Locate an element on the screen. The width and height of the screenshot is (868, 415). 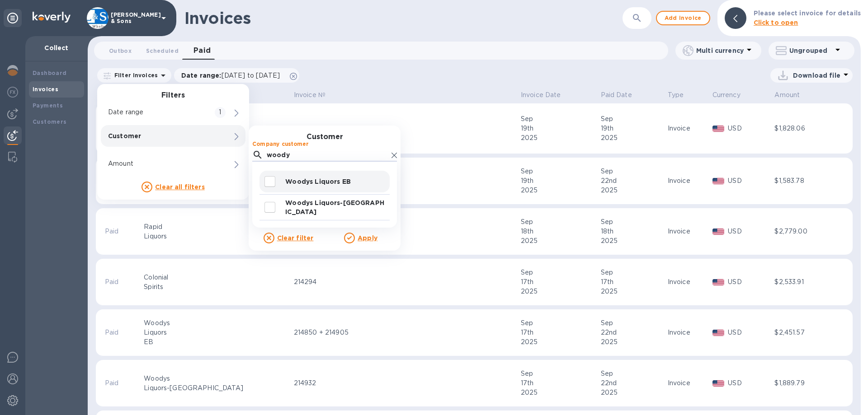
p: Date range is located at coordinates (158, 112).